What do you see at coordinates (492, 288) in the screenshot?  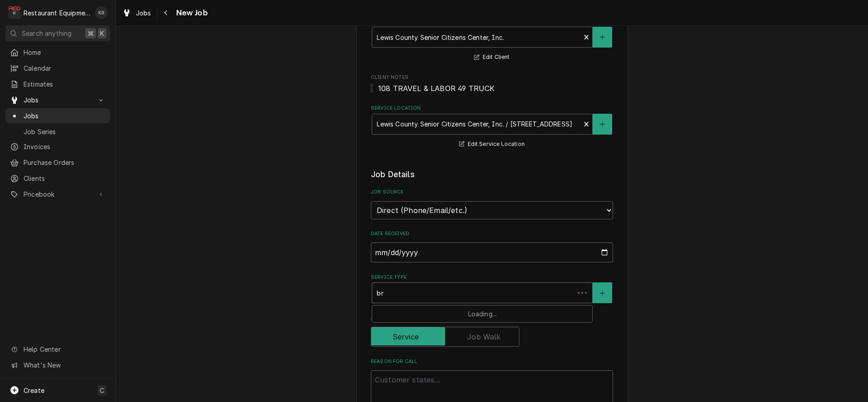 I see `div: Service Type` at bounding box center [492, 288].